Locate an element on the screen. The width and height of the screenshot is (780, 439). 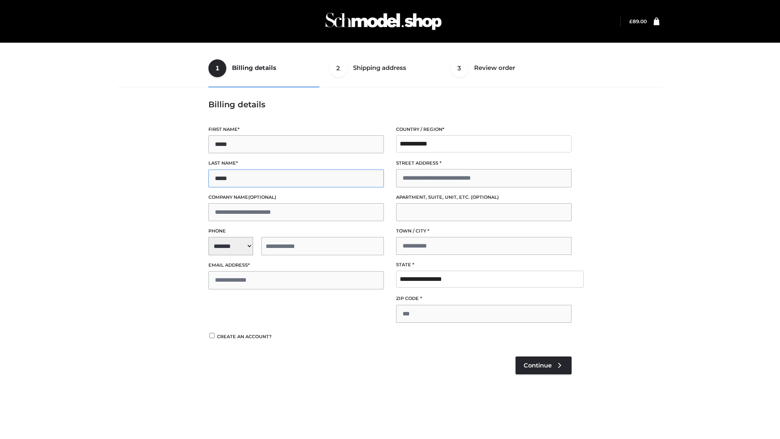
label: First name is located at coordinates (296, 129).